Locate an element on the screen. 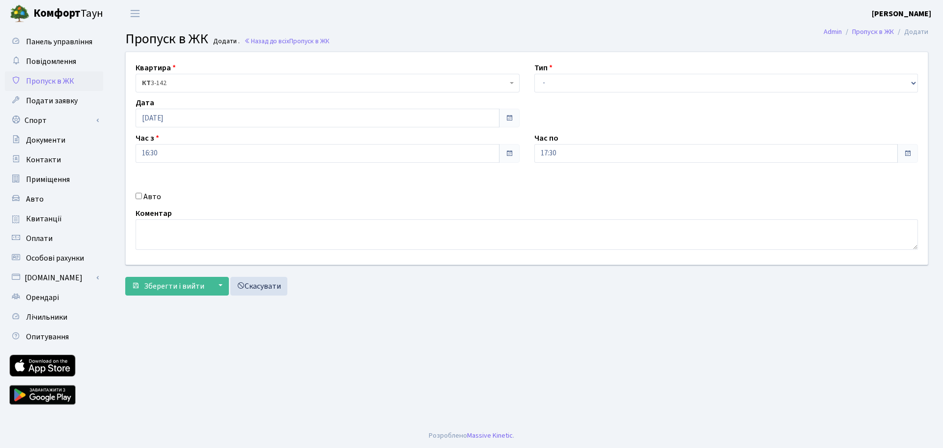  span: Лічильники is located at coordinates (47, 317).